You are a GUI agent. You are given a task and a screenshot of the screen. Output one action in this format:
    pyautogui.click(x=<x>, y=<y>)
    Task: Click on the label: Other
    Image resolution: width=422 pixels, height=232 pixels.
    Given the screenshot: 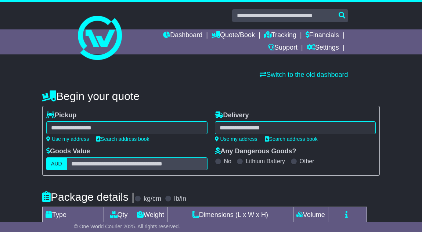 What is the action you would take?
    pyautogui.click(x=307, y=161)
    